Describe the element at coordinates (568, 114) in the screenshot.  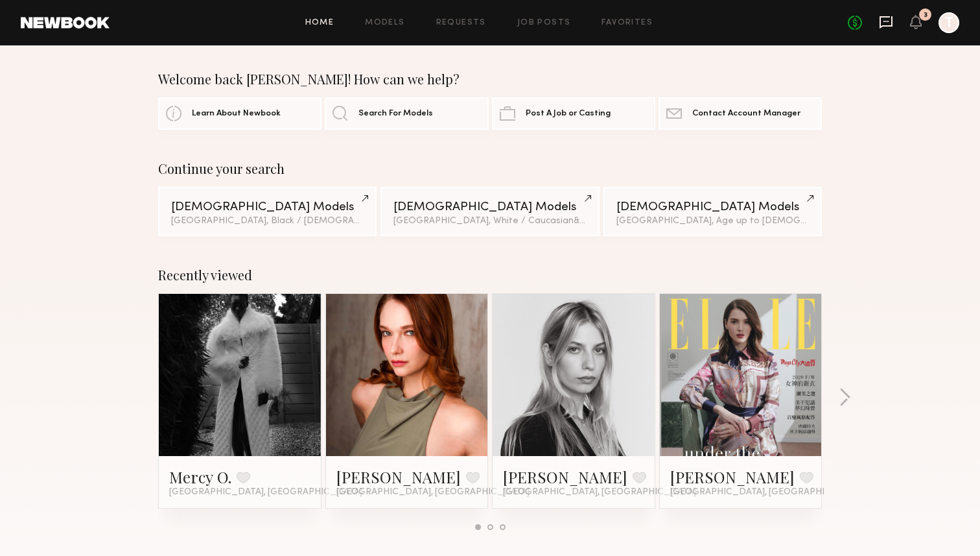
I see `span: Post A Job or Casting` at that location.